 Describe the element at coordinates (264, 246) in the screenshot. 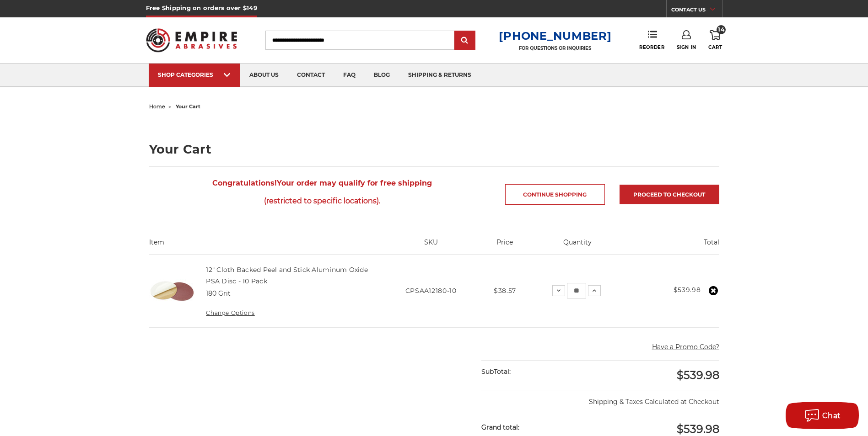

I see `th: Item` at that location.